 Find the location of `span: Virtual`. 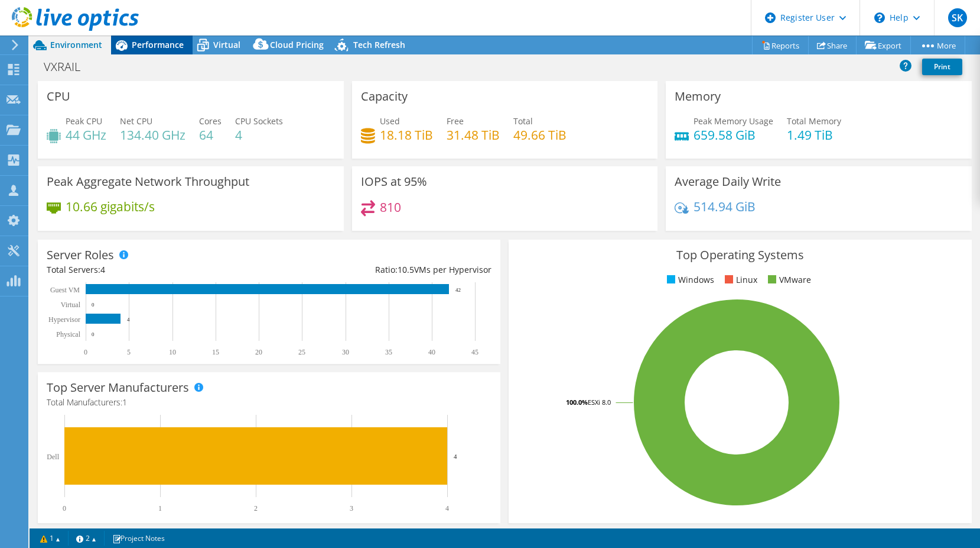

span: Virtual is located at coordinates (227, 44).